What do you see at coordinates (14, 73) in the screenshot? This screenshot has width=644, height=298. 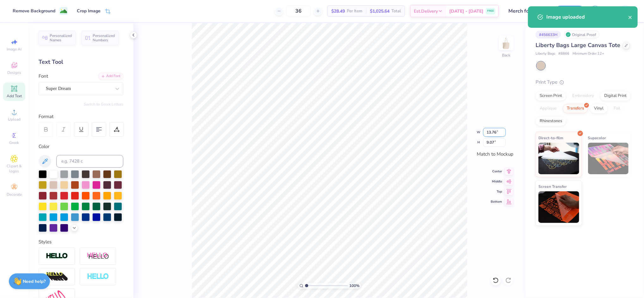 I see `span: Designs` at bounding box center [14, 73].